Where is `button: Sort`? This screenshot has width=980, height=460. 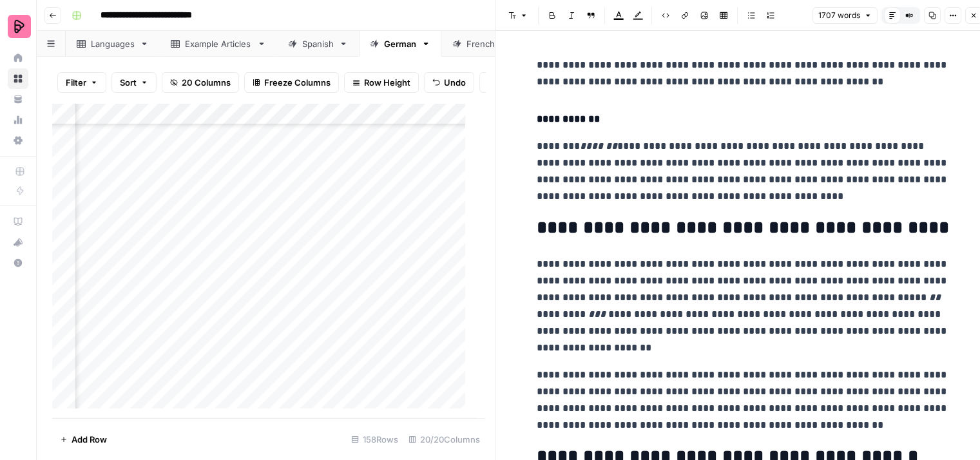
button: Sort is located at coordinates (134, 82).